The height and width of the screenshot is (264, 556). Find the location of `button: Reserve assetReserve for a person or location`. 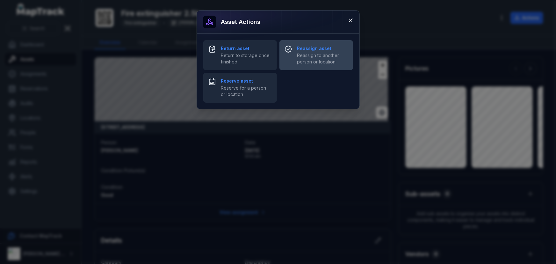

button: Reserve assetReserve for a person or location is located at coordinates (240, 88).